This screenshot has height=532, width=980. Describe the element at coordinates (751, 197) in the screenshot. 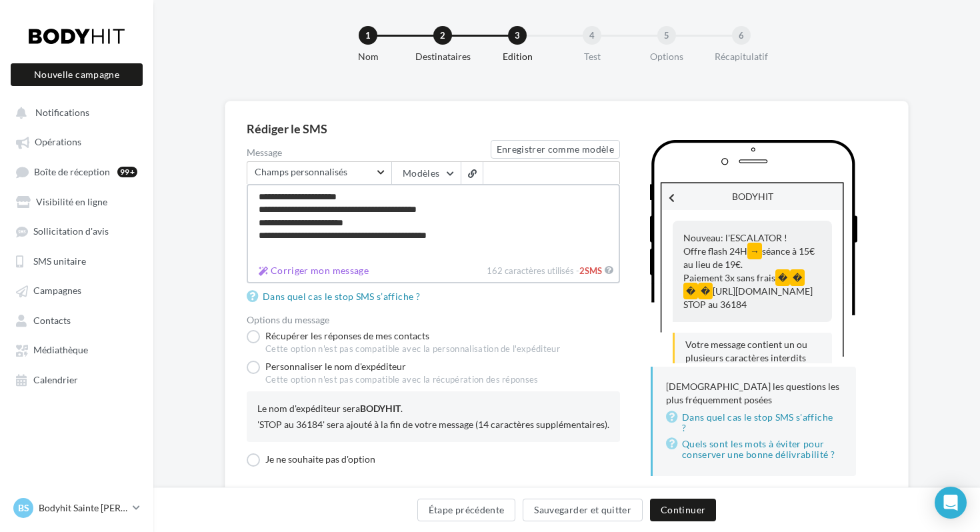

I see `div: BODYHIT` at that location.